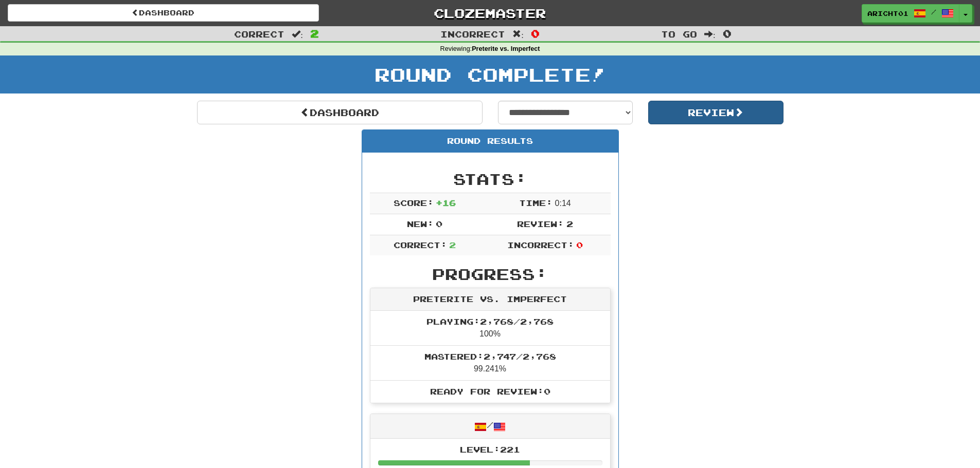 The width and height of the screenshot is (980, 468). What do you see at coordinates (490, 179) in the screenshot?
I see `h2: Stats:` at bounding box center [490, 179].